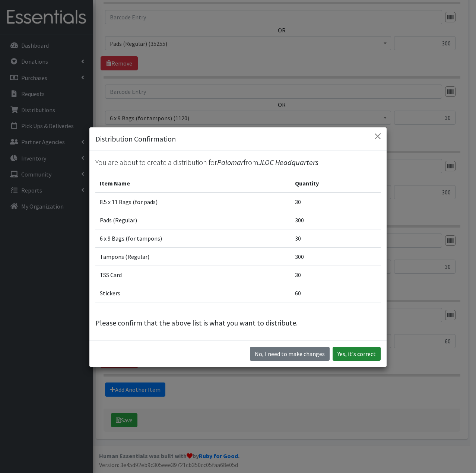  What do you see at coordinates (193, 183) in the screenshot?
I see `th: Item Name` at bounding box center [193, 183].